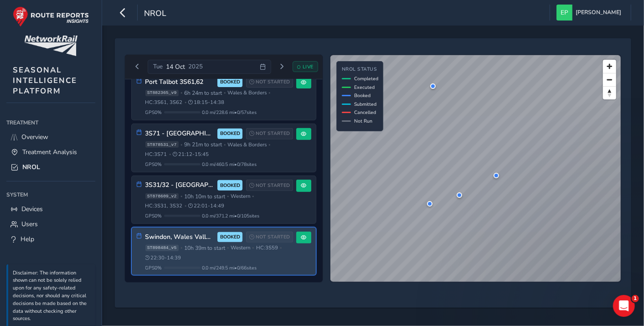  I want to click on span: Booked, so click(362, 95).